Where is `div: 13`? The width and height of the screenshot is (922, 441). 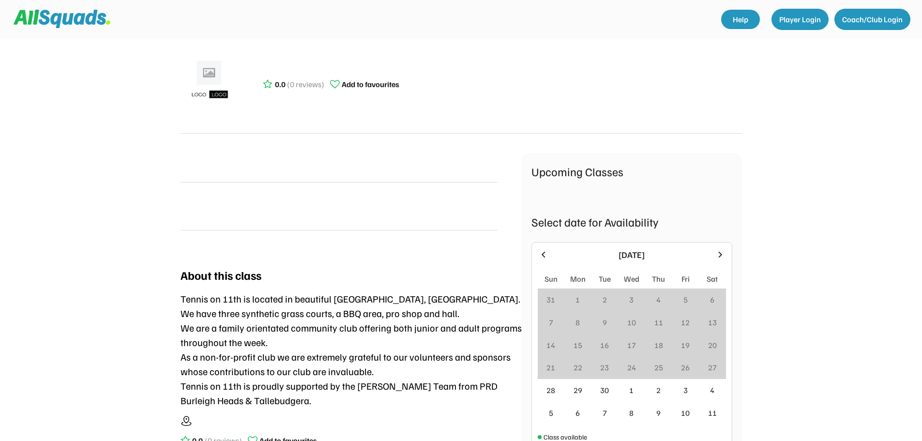
div: 13 is located at coordinates (712, 322).